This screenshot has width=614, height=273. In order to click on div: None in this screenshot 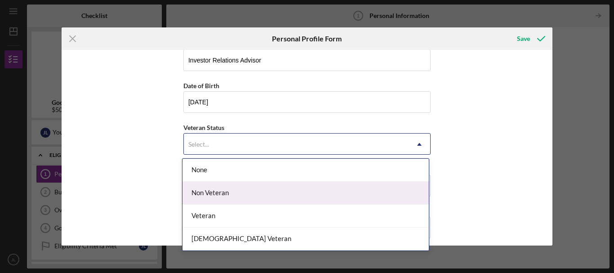, I will do `click(306, 170)`.